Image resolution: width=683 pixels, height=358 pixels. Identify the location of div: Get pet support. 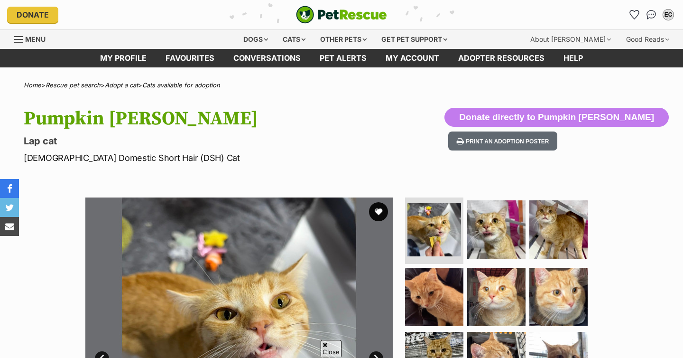
(414, 39).